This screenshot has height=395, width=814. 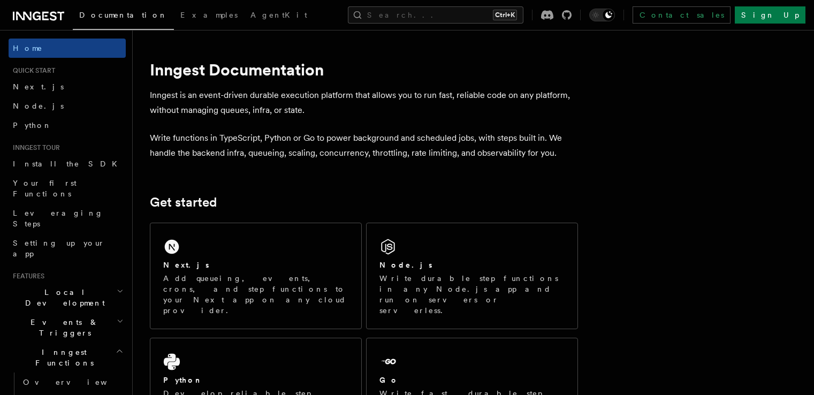 I want to click on a: Node.jsWrite durable step functions in any Node.js app and run on servers or serverless., so click(x=472, y=276).